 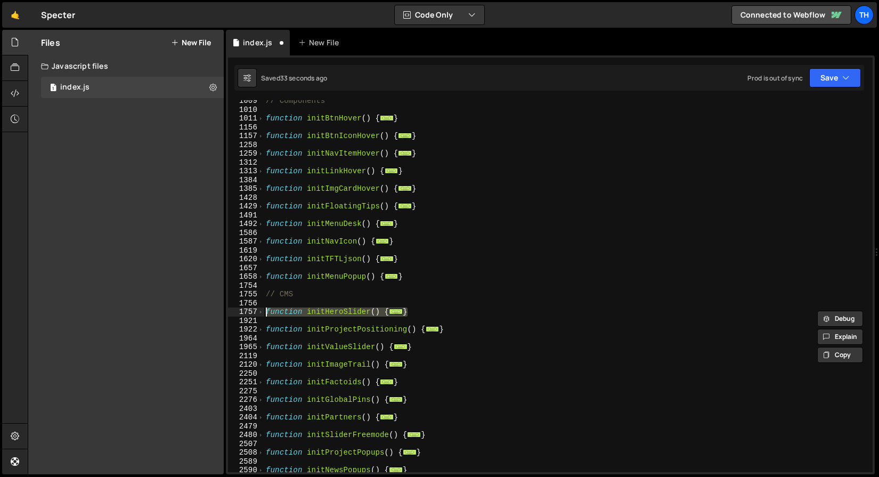 What do you see at coordinates (246, 189) in the screenshot?
I see `div: 1385` at bounding box center [246, 189].